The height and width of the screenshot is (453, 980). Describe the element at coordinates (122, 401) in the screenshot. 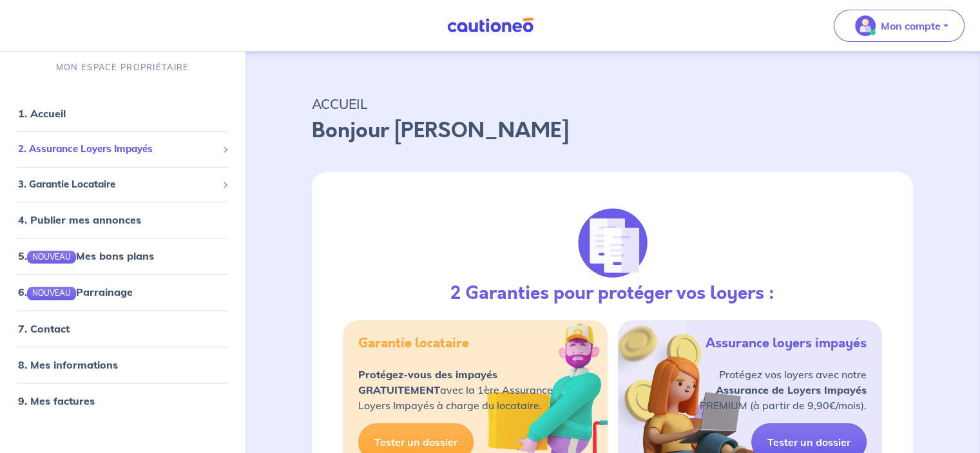

I see `div: 9. Mes factures` at that location.